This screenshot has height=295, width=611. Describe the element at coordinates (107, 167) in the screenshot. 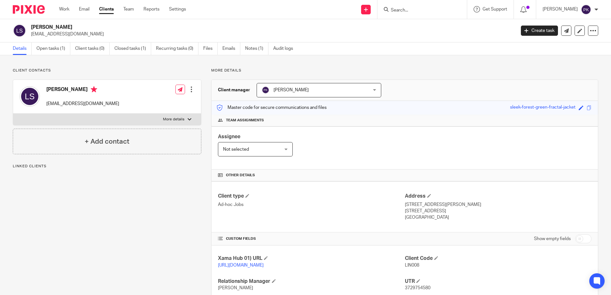

I see `p: Linked clients` at that location.